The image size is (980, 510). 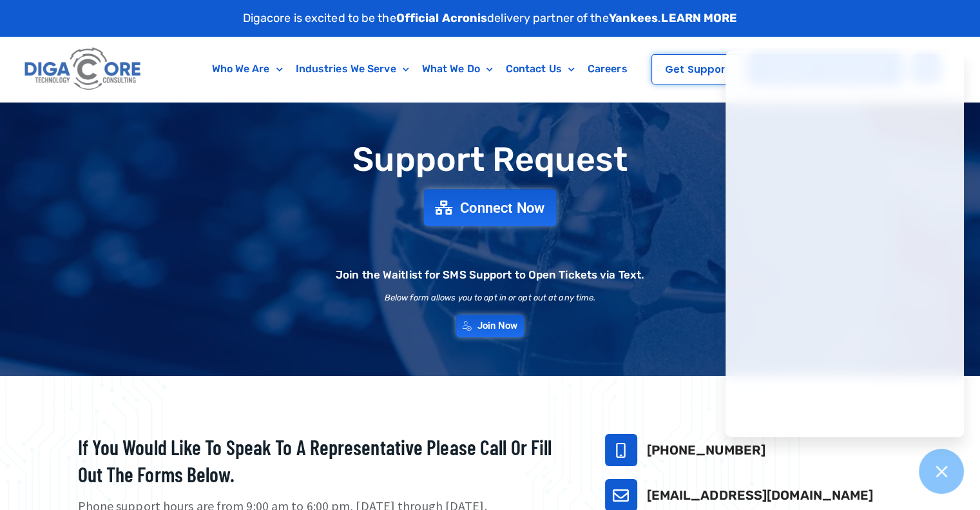 What do you see at coordinates (83, 69) in the screenshot?
I see `img: Digacore logo 1` at bounding box center [83, 69].